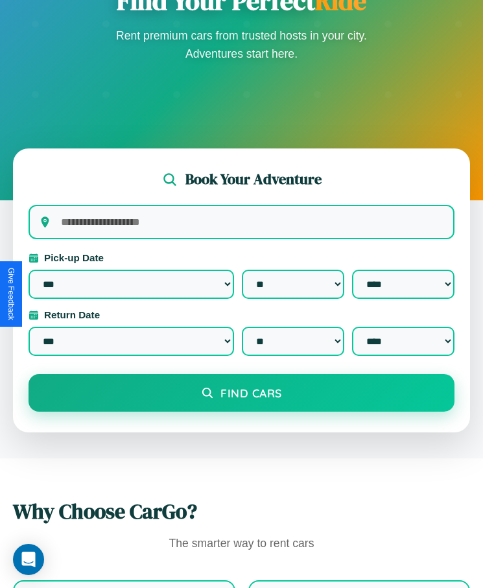 This screenshot has height=588, width=483. What do you see at coordinates (241, 511) in the screenshot?
I see `h2: Why Choose CarGo?` at bounding box center [241, 511].